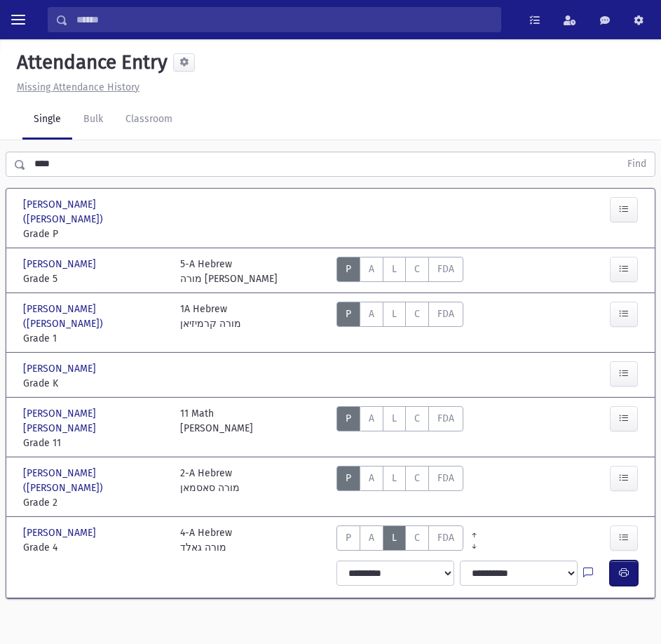 Image resolution: width=661 pixels, height=644 pixels. Describe the element at coordinates (78, 87) in the screenshot. I see `u: Missing Attendance History` at that location.